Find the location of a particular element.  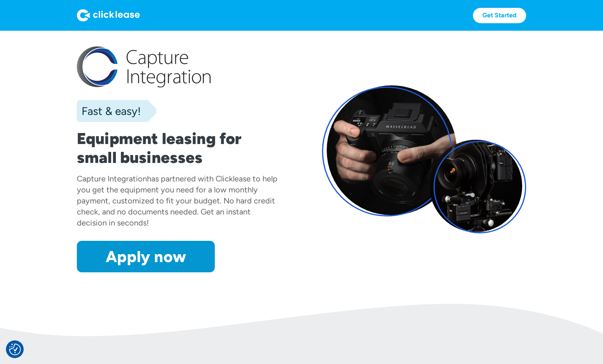

a: Apply now is located at coordinates (146, 257).